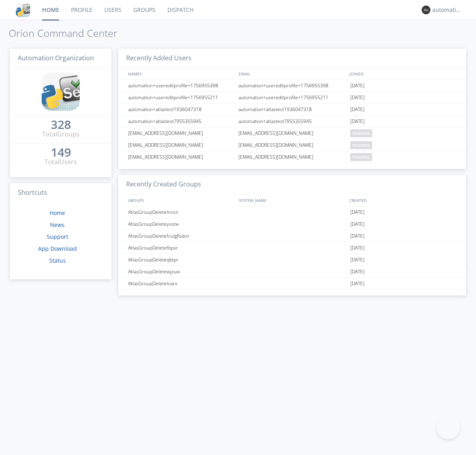 The height and width of the screenshot is (455, 476). Describe the element at coordinates (447, 10) in the screenshot. I see `div: automation+atlas0009` at that location.